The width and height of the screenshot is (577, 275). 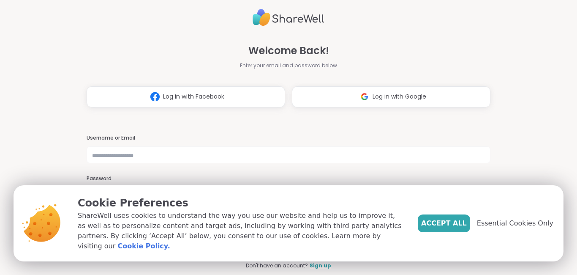 What do you see at coordinates (444, 223) in the screenshot?
I see `button: Accept All` at bounding box center [444, 223].